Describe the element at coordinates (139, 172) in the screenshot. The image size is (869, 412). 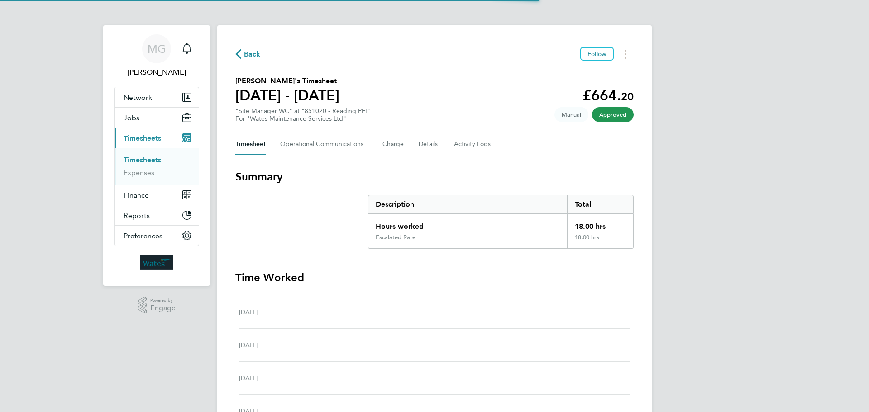
I see `a: Expenses` at that location.